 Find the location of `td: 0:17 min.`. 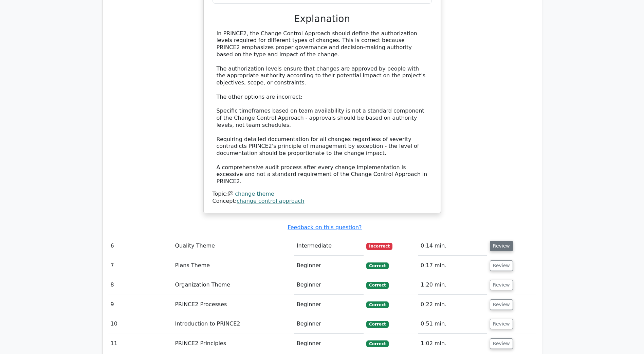

td: 0:17 min. is located at coordinates (453, 266).